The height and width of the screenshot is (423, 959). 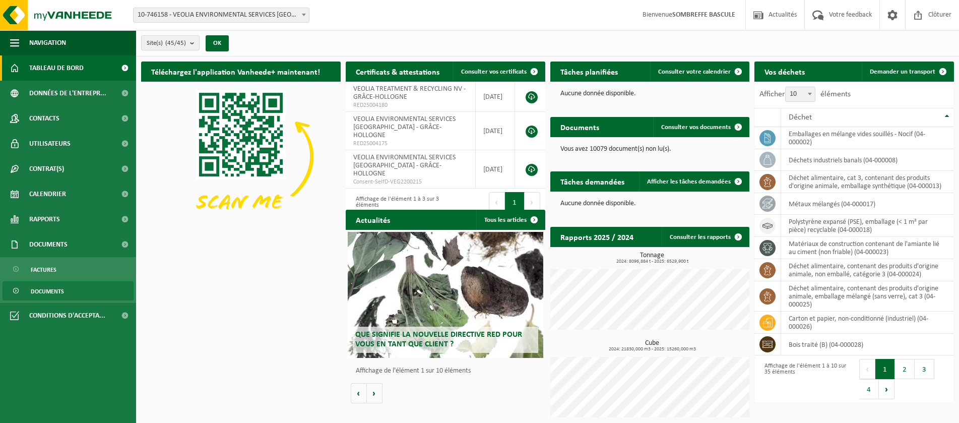 What do you see at coordinates (801, 117) in the screenshot?
I see `span: Déchet` at bounding box center [801, 117].